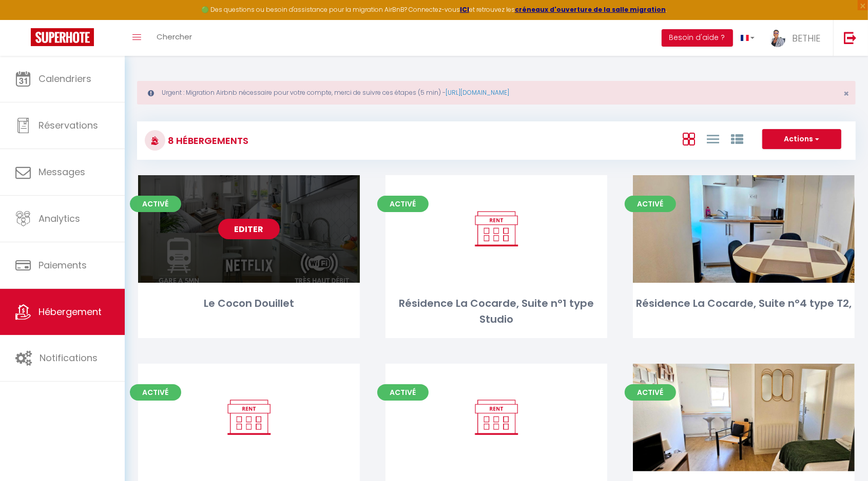 This screenshot has width=868, height=481. What do you see at coordinates (249, 303) in the screenshot?
I see `div: Le Cocon Douillet` at bounding box center [249, 303].